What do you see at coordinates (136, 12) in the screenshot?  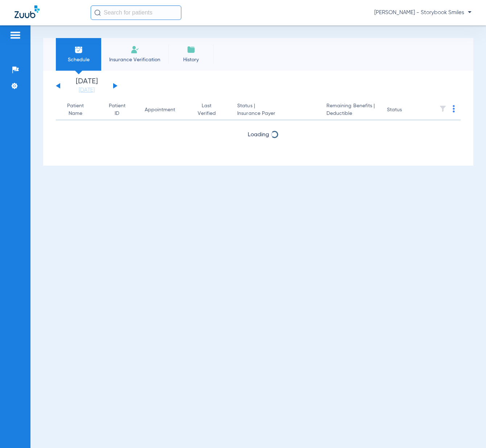 I see `input: Search for patients` at bounding box center [136, 12].